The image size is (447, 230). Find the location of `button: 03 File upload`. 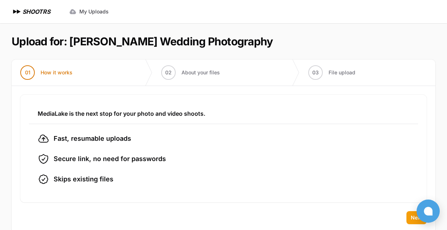

button: 03 File upload is located at coordinates (332, 72).